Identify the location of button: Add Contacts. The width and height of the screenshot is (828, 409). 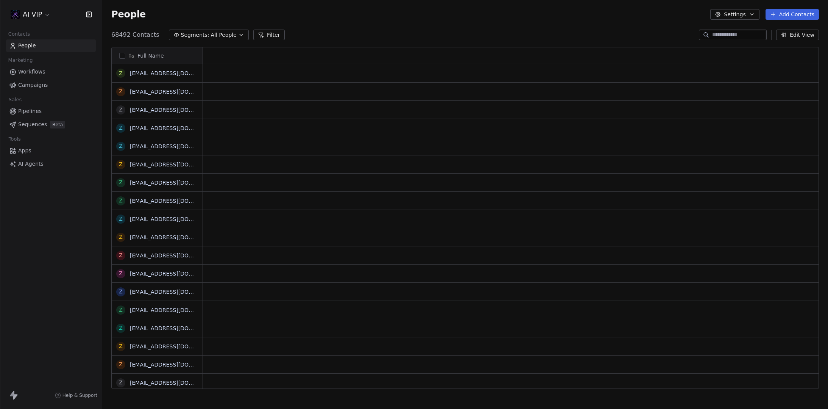
(792, 14).